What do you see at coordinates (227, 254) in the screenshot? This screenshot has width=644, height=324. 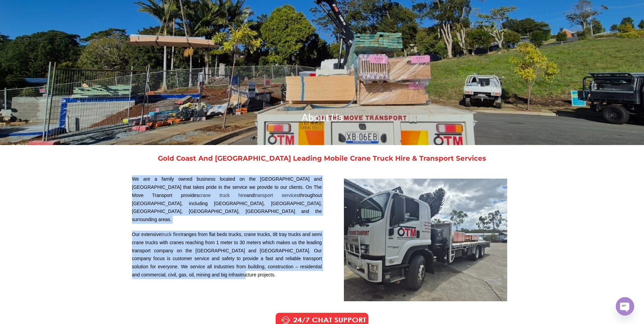 I see `p: Our extensive ranges from flat beds trucks, crane trucks, tilt tray trucks and semi crane trucks ...` at bounding box center [227, 254].